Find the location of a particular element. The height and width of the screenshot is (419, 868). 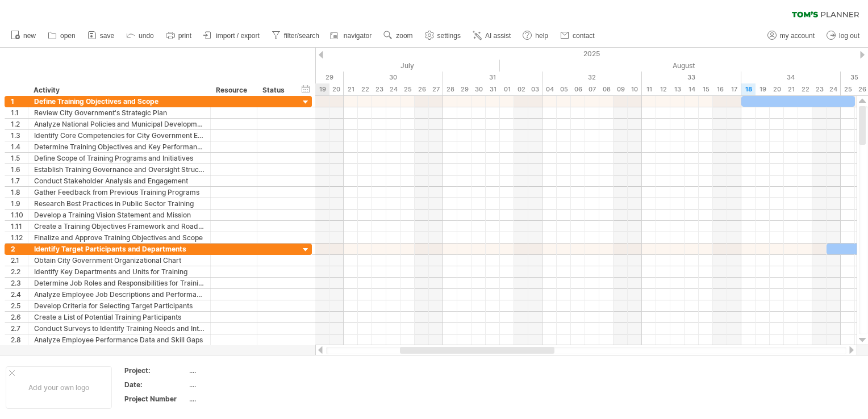

a: AI assist is located at coordinates (492, 36).